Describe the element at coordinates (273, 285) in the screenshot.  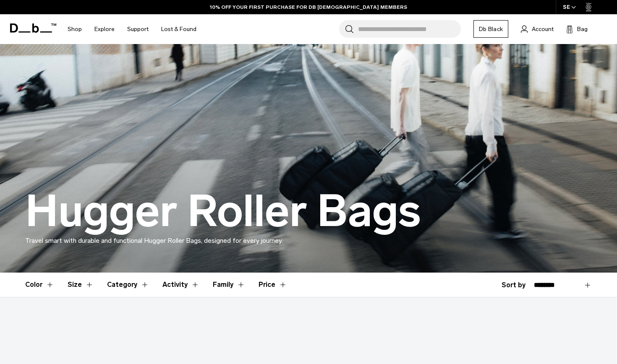
I see `button: Toggle Price` at that location.